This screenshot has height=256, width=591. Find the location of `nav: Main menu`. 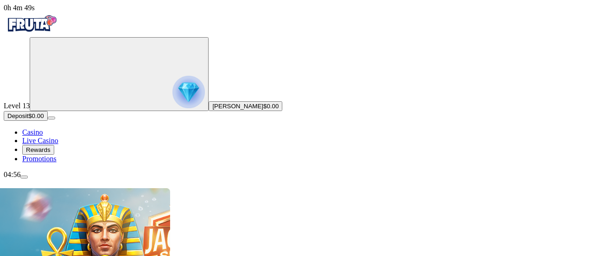

nav: Main menu is located at coordinates (295, 145).